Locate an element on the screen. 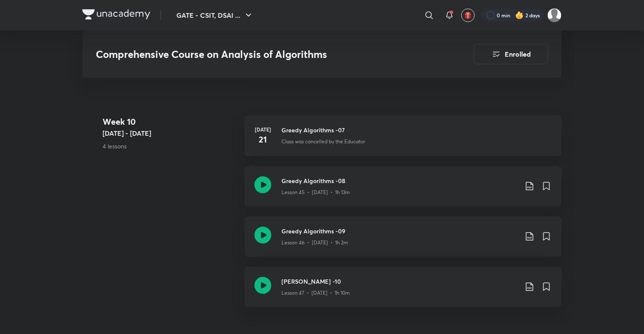 Image resolution: width=644 pixels, height=334 pixels. img: streak is located at coordinates (519, 15).